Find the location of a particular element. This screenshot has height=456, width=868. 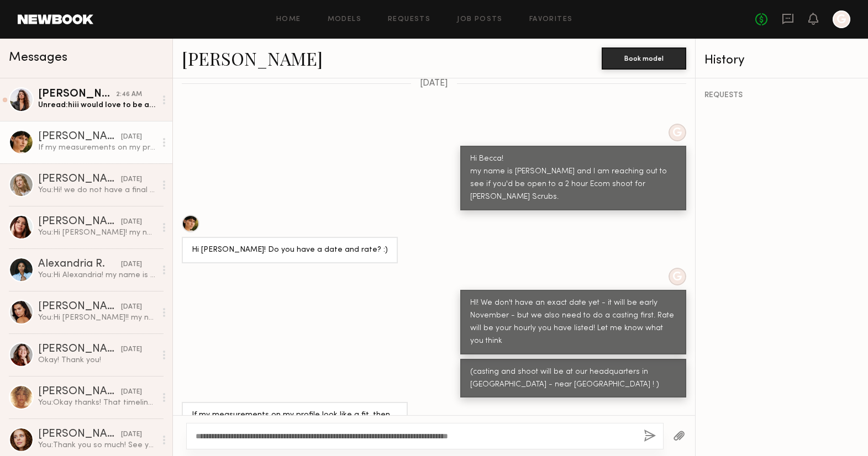

div: History is located at coordinates (782, 60).